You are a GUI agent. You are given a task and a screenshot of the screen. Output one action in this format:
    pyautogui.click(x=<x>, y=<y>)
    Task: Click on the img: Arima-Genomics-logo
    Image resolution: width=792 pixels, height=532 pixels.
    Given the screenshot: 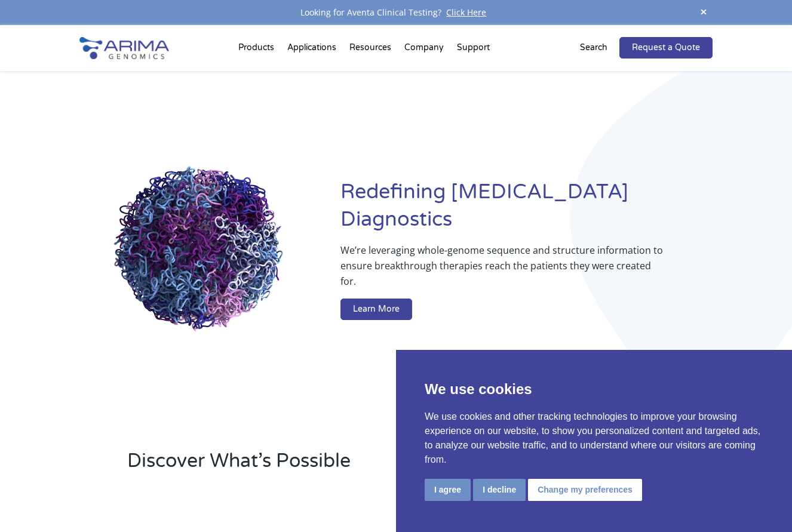 What is the action you would take?
    pyautogui.click(x=124, y=48)
    